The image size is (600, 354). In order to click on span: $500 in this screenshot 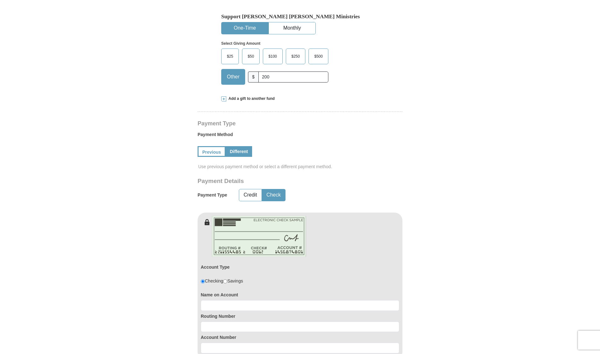, I will do `click(318, 56)`.